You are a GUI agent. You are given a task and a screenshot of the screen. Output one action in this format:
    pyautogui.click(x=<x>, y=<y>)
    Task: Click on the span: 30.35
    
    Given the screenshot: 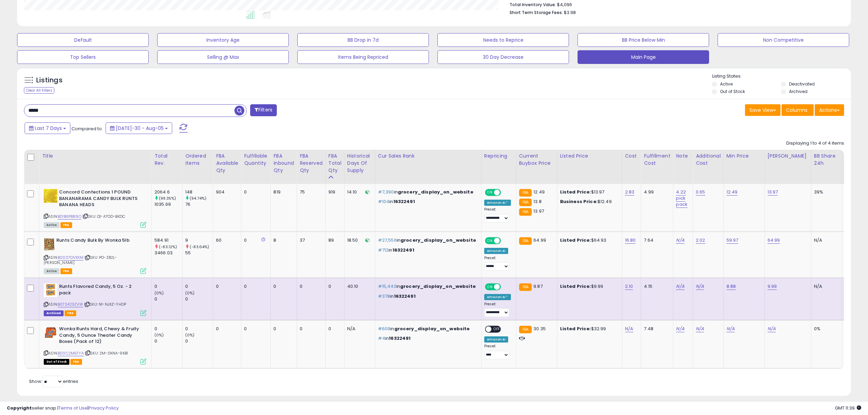 What is the action you would take?
    pyautogui.click(x=539, y=329)
    